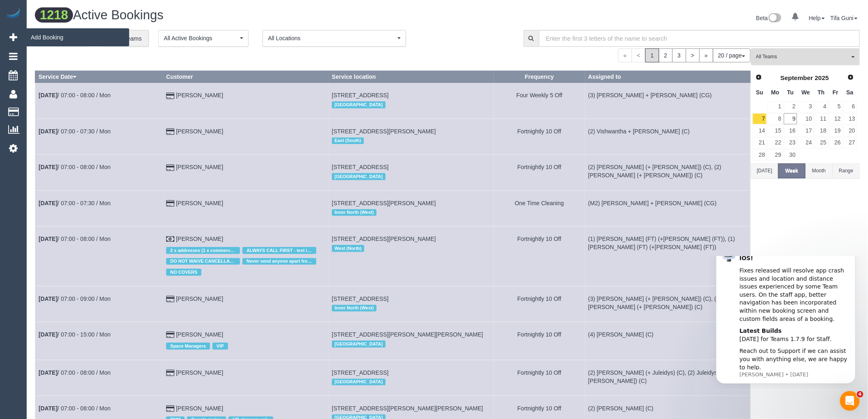 This screenshot has width=868, height=419. What do you see at coordinates (220, 346) in the screenshot?
I see `span: VIP` at bounding box center [220, 346].